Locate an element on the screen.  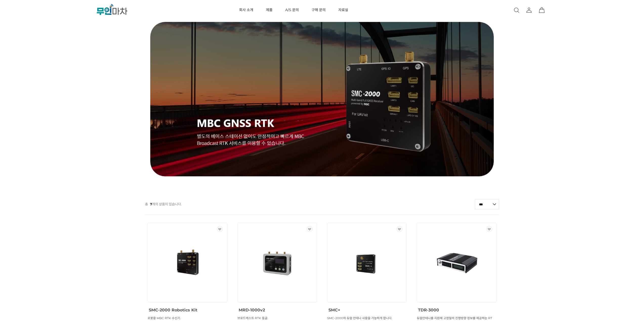
img: thumbnail_MBC_GNSS_RTK.png is located at coordinates (322, 99).